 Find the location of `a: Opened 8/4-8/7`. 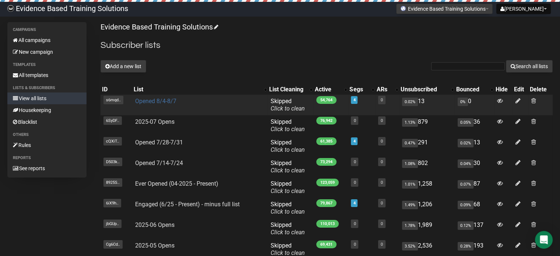

a: Opened 8/4-8/7 is located at coordinates (156, 101).